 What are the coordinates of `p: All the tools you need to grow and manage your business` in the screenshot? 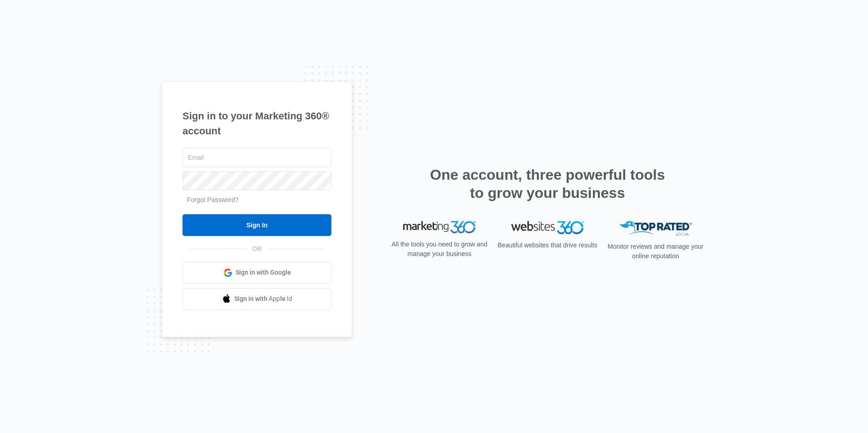 It's located at (439, 249).